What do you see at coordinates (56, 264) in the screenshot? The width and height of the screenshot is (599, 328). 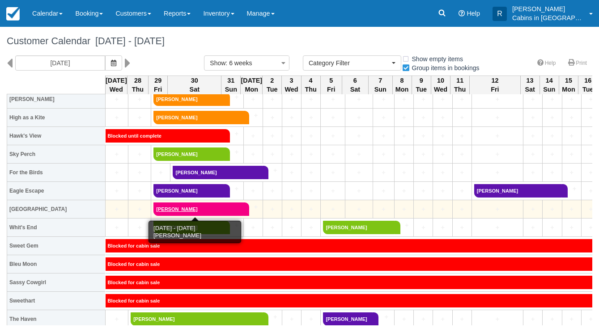 I see `th: Bleu Moon` at bounding box center [56, 264].